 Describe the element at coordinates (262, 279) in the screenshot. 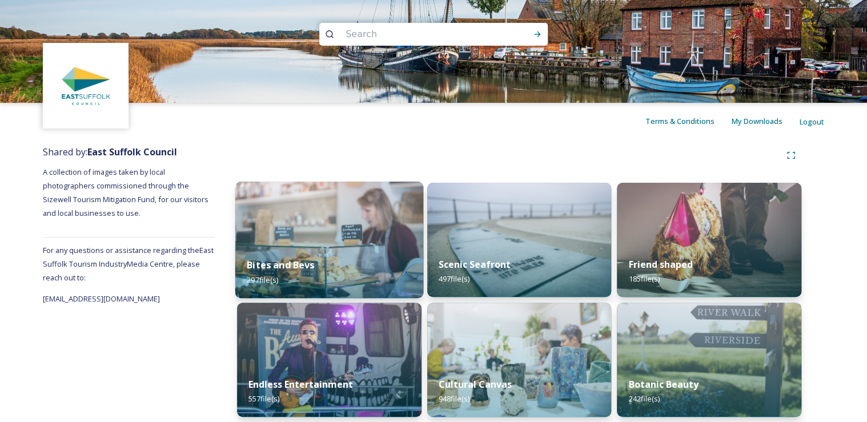

I see `span: 297 file(s)` at that location.